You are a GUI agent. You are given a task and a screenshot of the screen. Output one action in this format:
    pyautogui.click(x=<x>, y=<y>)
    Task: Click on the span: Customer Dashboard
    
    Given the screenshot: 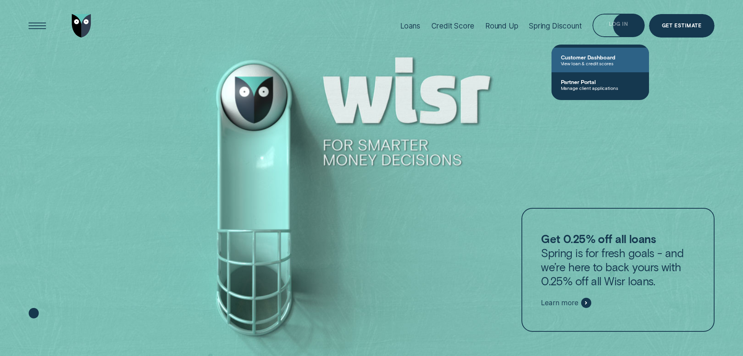 What is the action you would take?
    pyautogui.click(x=601, y=57)
    